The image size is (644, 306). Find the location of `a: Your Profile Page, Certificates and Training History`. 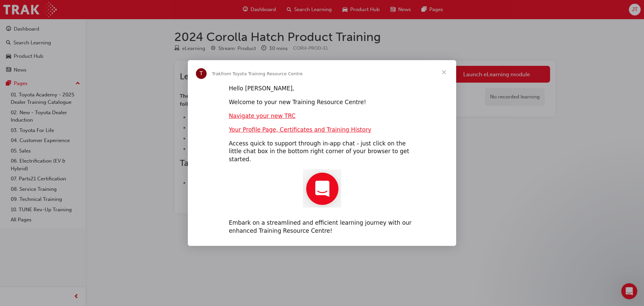

a: Your Profile Page, Certificates and Training History is located at coordinates (300, 130).